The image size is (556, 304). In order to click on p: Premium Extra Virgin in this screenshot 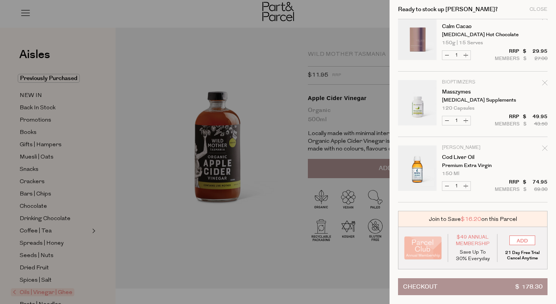, I will do `click(471, 166)`.